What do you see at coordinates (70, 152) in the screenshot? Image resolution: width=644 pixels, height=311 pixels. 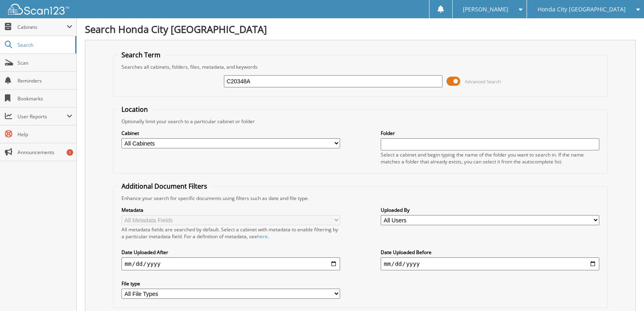 I see `div: 1` at bounding box center [70, 152].